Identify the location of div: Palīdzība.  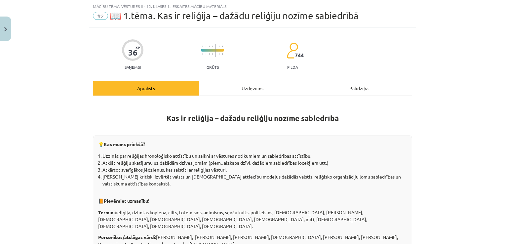
(359, 88).